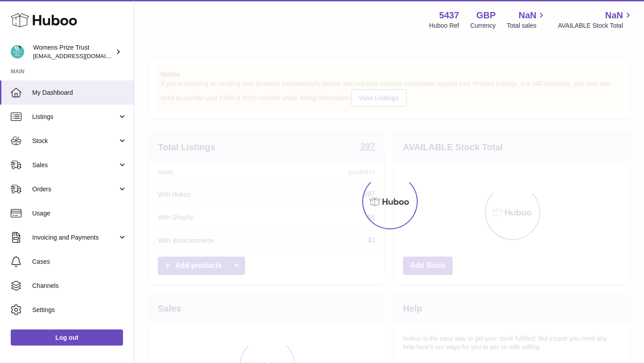 This screenshot has width=644, height=363. I want to click on strong: GBP, so click(486, 15).